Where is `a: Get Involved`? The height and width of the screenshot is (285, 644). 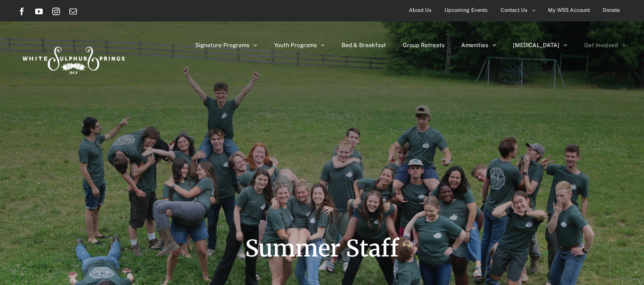
a: Get Involved is located at coordinates (605, 46).